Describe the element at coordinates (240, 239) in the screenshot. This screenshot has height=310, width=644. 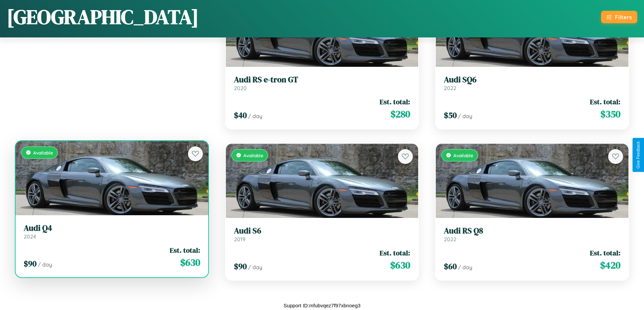
I see `span: 2019` at that location.